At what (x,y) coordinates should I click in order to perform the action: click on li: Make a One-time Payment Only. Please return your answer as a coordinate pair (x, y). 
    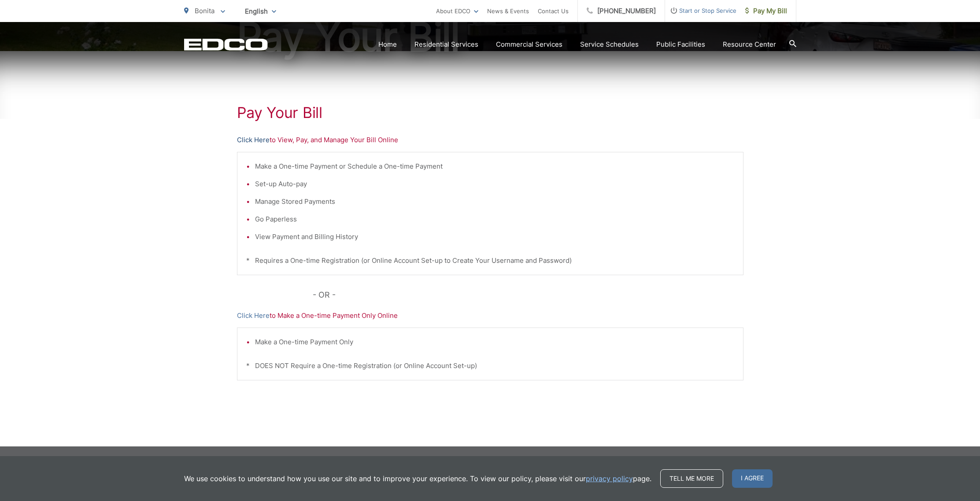
    Looking at the image, I should click on (494, 342).